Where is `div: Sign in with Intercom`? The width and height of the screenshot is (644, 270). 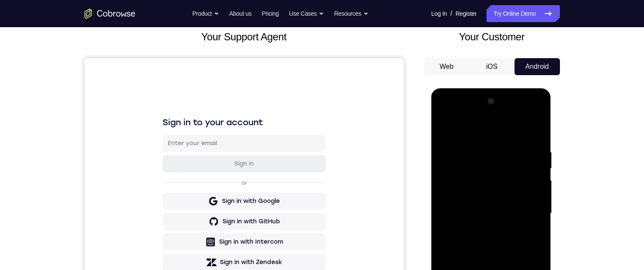
div: Sign in with Intercom is located at coordinates (166, 184).